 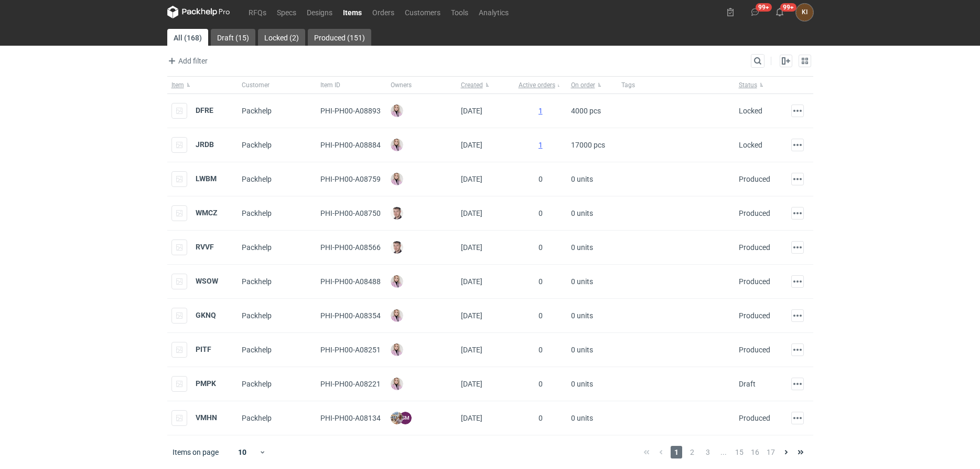 I want to click on button: Created, so click(x=486, y=85).